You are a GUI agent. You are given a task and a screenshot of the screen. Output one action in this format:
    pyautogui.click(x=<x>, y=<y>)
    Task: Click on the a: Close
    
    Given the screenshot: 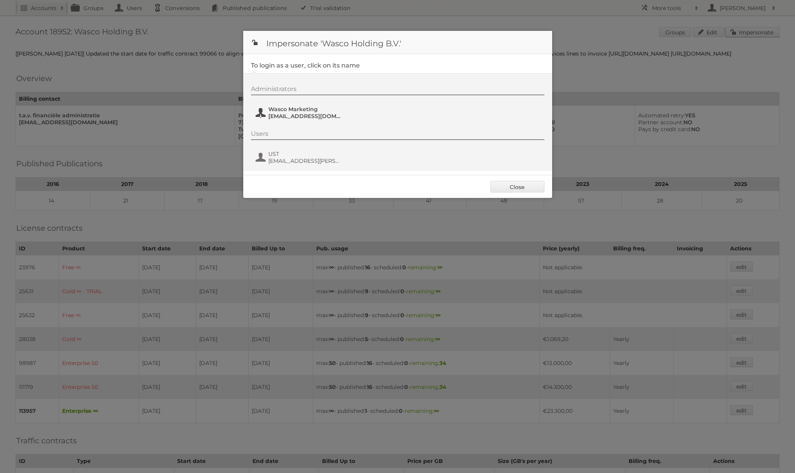 What is the action you would take?
    pyautogui.click(x=518, y=187)
    